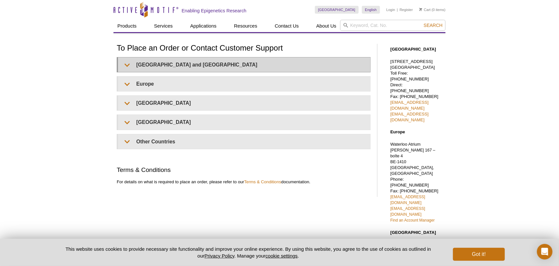 The height and width of the screenshot is (266, 559). I want to click on div: Open Intercom Messenger, so click(544, 251).